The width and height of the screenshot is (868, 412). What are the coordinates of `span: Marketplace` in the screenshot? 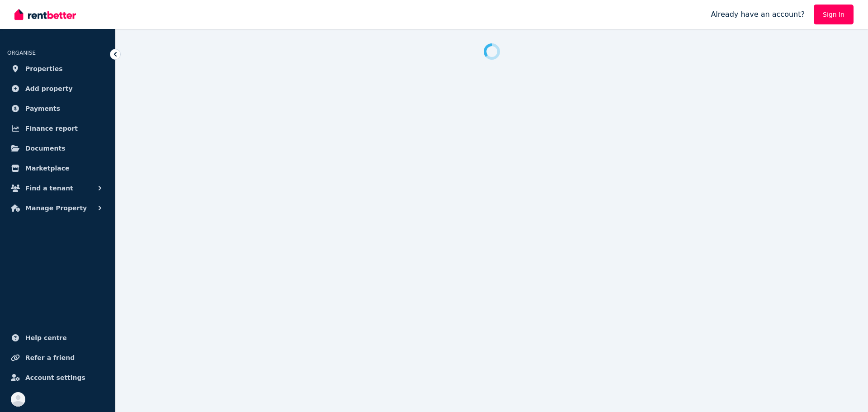 It's located at (47, 168).